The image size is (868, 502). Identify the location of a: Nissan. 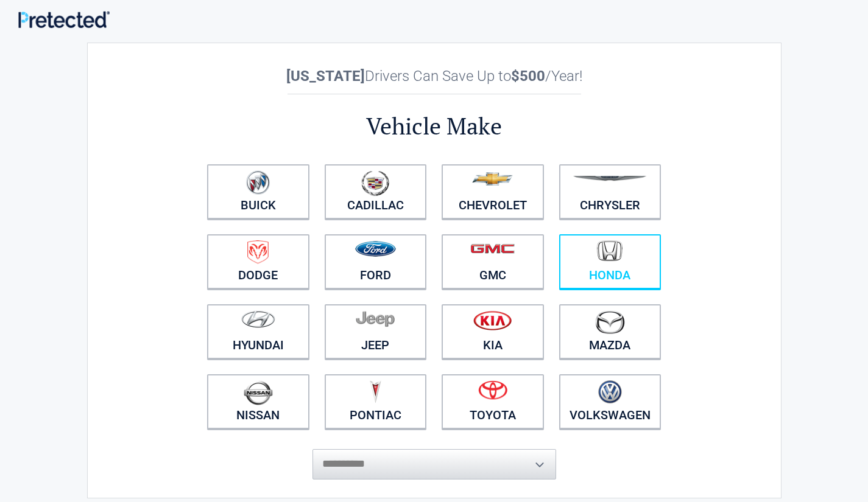
(258, 402).